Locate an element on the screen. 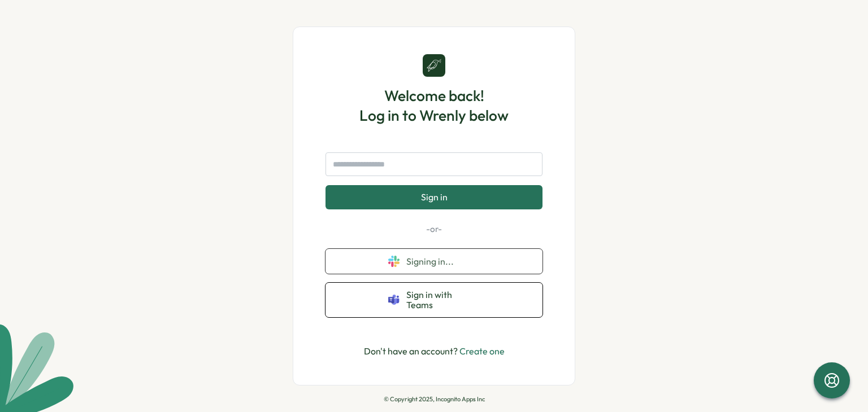 Image resolution: width=868 pixels, height=412 pixels. p: -or- is located at coordinates (434, 229).